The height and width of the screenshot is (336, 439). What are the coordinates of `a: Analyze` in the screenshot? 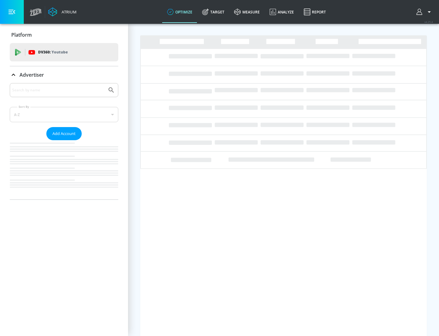 It's located at (282, 12).